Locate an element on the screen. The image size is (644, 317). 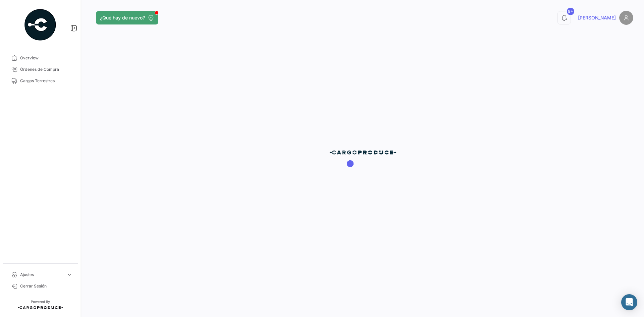
a: Overview is located at coordinates (40, 58).